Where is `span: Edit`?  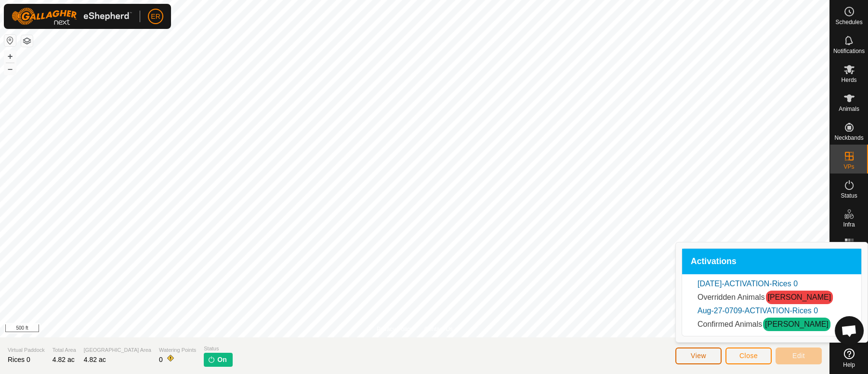 span: Edit is located at coordinates (798, 356).